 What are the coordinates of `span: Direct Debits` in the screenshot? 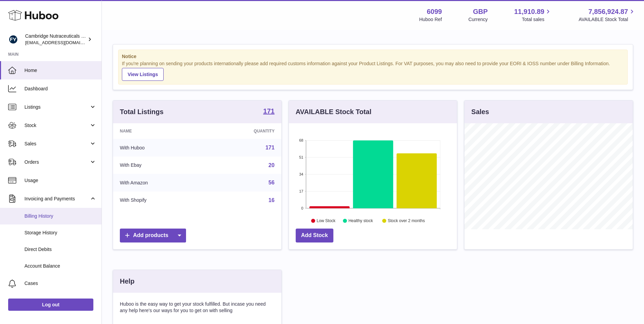 It's located at (60, 249).